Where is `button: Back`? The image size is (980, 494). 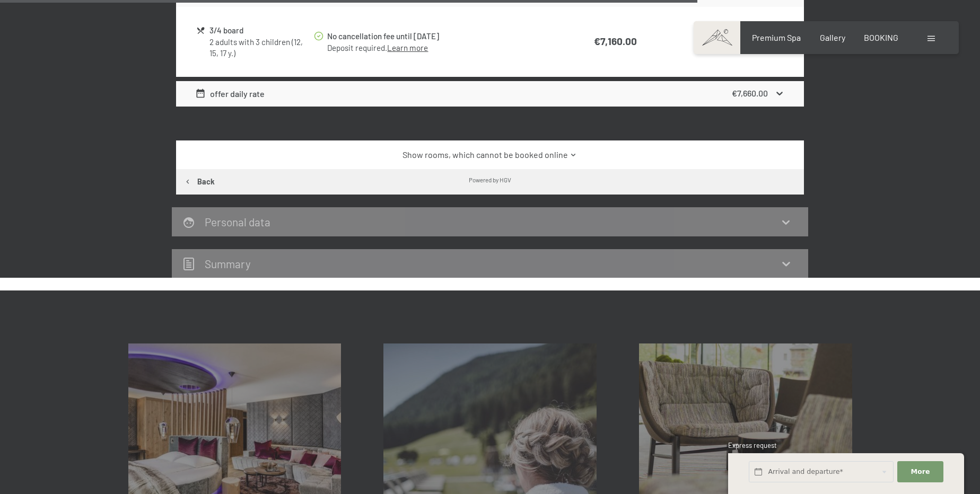
button: Back is located at coordinates (199, 182).